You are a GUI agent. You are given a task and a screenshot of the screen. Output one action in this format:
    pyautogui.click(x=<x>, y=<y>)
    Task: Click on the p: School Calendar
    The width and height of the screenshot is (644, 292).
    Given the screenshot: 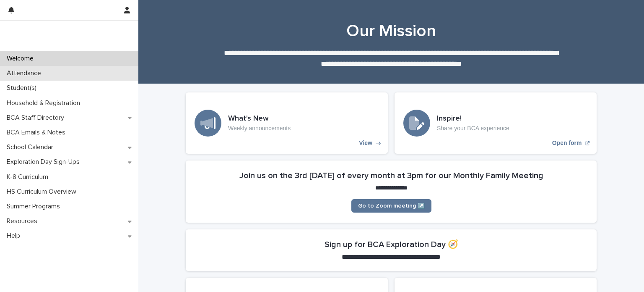 What is the action you would take?
    pyautogui.click(x=31, y=147)
    